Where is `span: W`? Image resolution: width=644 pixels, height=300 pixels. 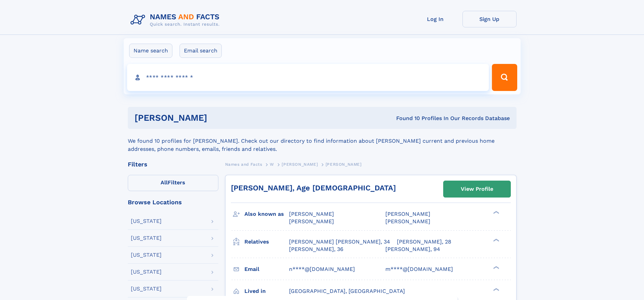
span: W is located at coordinates (272, 164).